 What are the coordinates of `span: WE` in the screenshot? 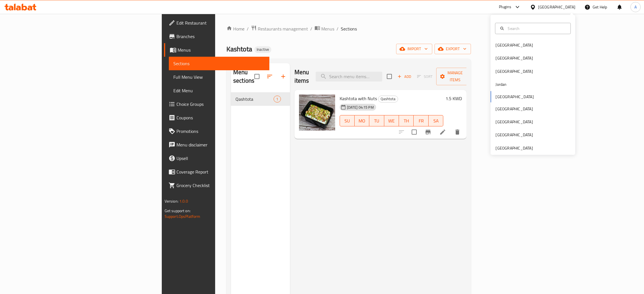 It's located at (392, 121).